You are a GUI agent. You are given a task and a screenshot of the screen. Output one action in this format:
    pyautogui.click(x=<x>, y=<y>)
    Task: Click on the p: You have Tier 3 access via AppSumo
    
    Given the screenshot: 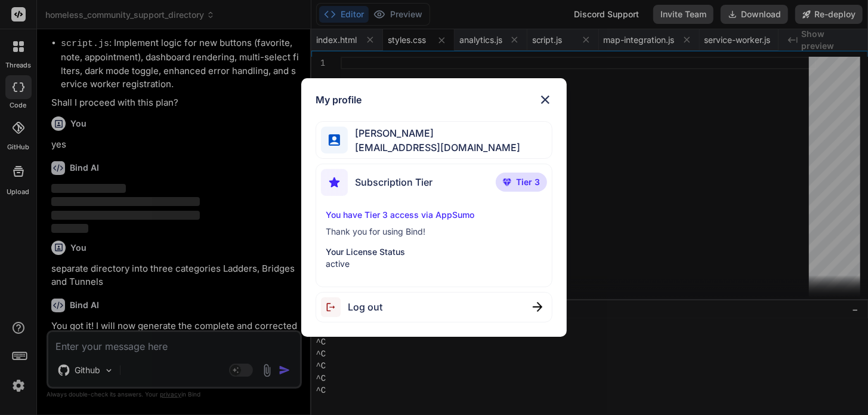 What is the action you would take?
    pyautogui.click(x=434, y=215)
    